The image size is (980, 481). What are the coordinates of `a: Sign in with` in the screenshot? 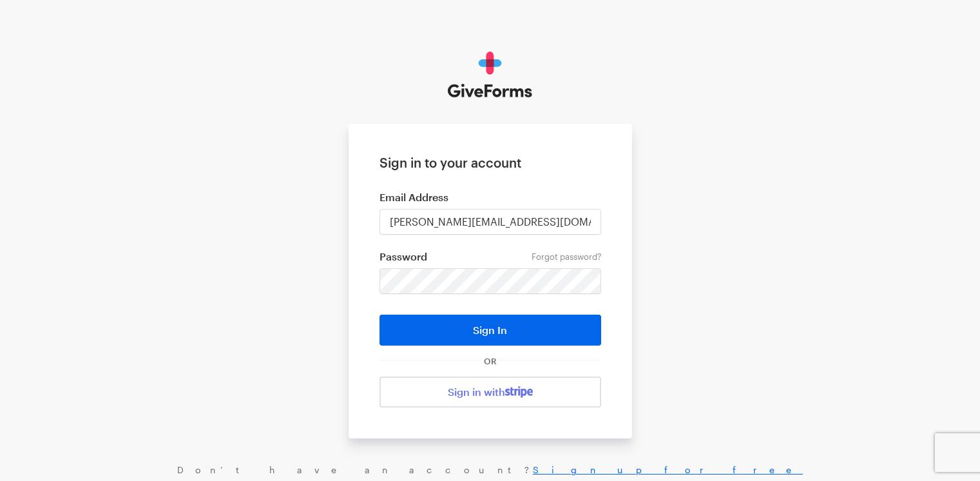 It's located at (490, 392).